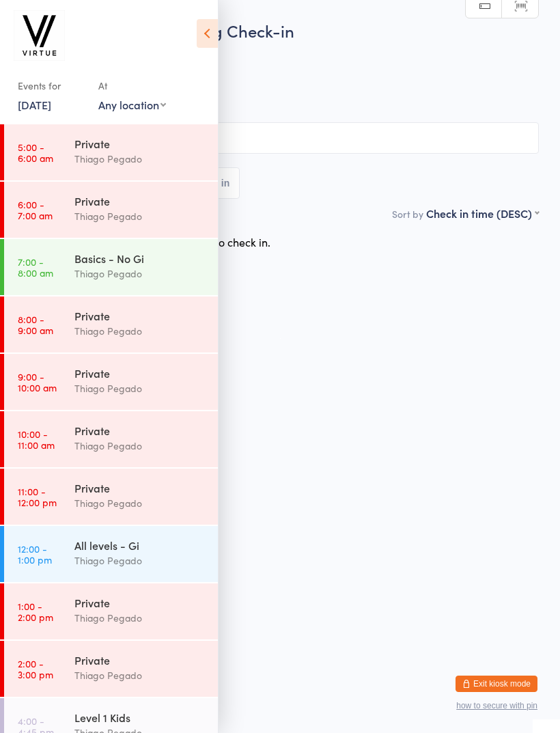  Describe the element at coordinates (35, 324) in the screenshot. I see `time: 8:00 - 9:00 am` at that location.